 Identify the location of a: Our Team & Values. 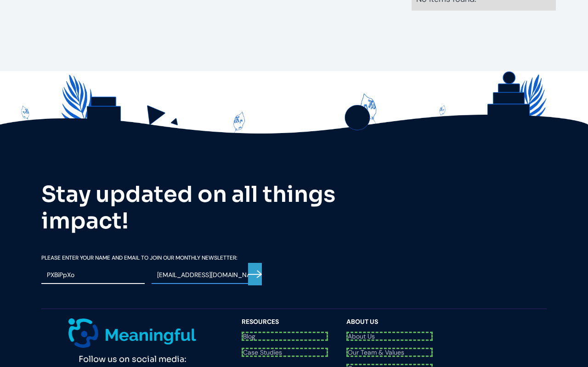
(389, 352).